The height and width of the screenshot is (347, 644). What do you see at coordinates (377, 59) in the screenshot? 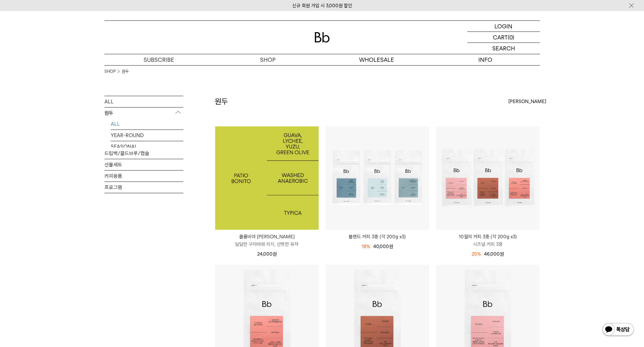
I see `p: WHOLESALE` at bounding box center [377, 59].